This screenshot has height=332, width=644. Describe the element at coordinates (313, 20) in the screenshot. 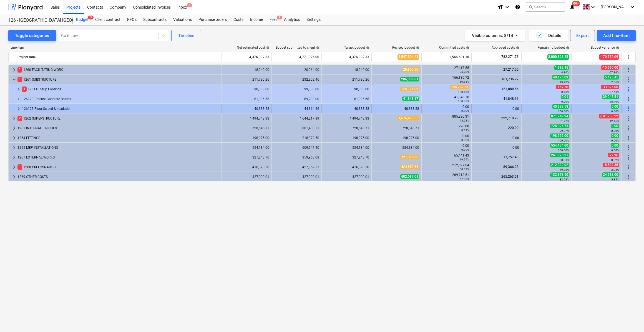

I see `a: Settings` at that location.